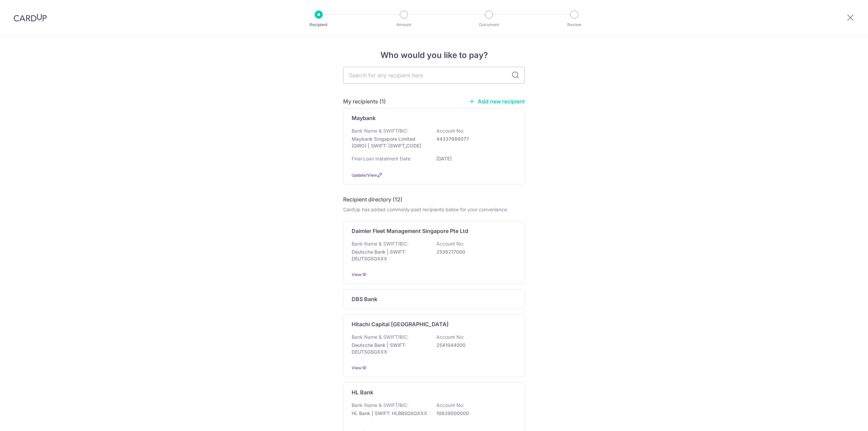  What do you see at coordinates (474, 139) in the screenshot?
I see `p: 44337689077` at bounding box center [474, 139].